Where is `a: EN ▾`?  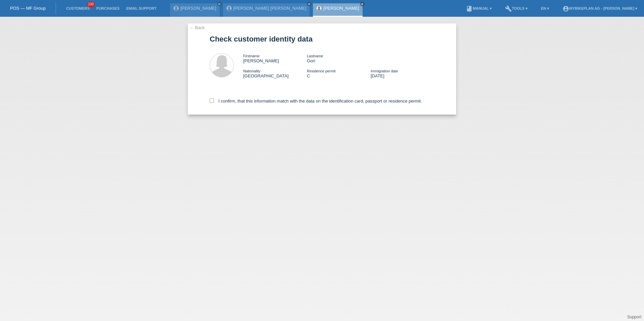 a: EN ▾ is located at coordinates (545, 9).